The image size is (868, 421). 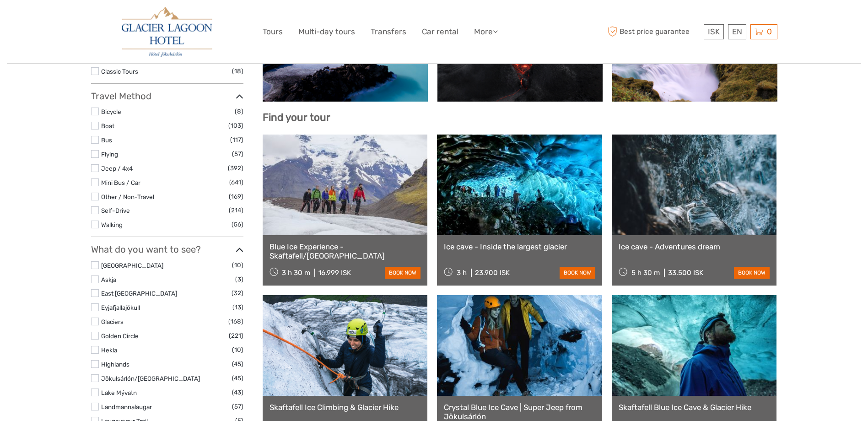 I want to click on a: Bicycle, so click(x=111, y=112).